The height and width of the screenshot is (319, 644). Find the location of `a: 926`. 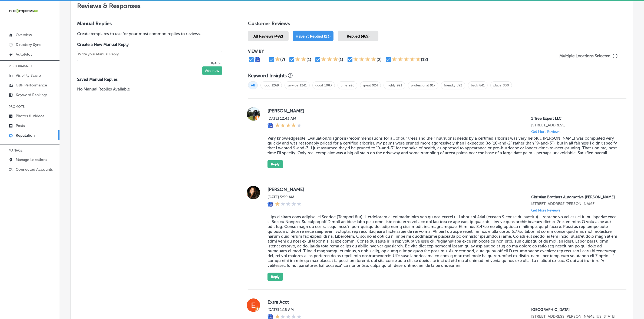

a: 926 is located at coordinates (351, 85).